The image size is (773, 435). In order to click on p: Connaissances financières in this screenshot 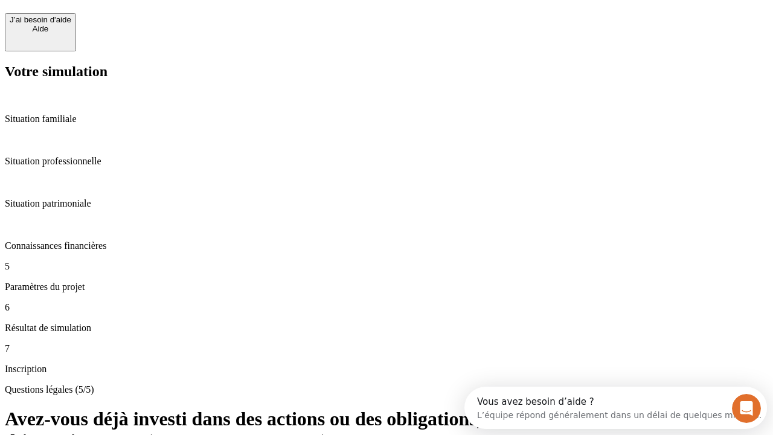, I will do `click(386, 246)`.